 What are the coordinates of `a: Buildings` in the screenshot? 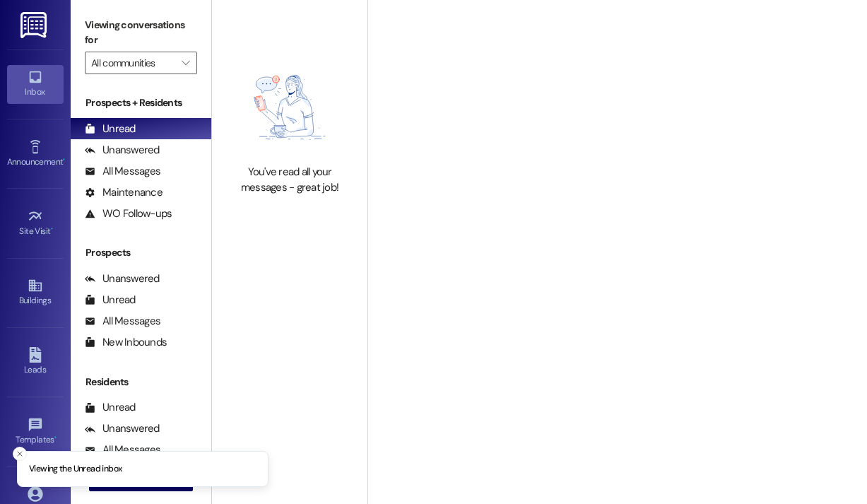 It's located at (36, 292).